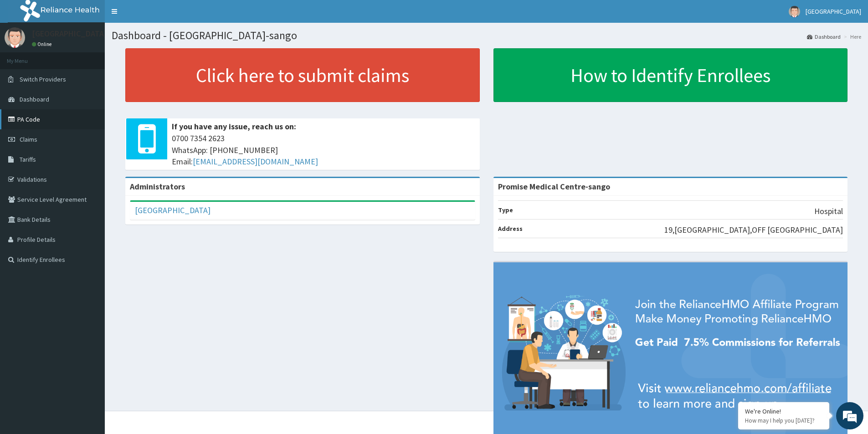  What do you see at coordinates (554, 187) in the screenshot?
I see `strong: Promise Medical Centre-sango` at bounding box center [554, 187].